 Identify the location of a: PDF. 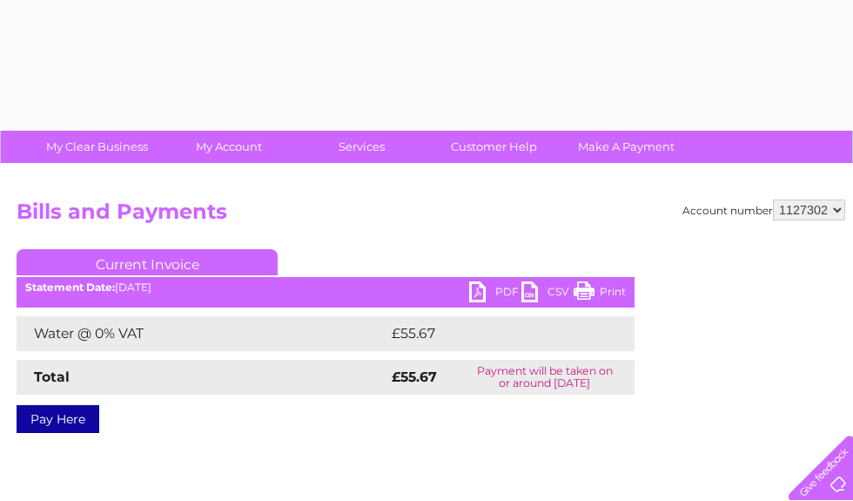
(495, 293).